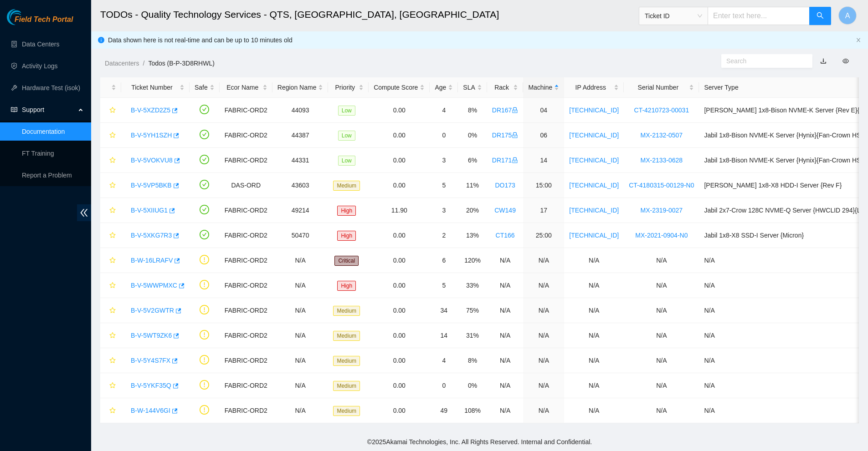 This screenshot has width=868, height=451. I want to click on td: 34, so click(444, 310).